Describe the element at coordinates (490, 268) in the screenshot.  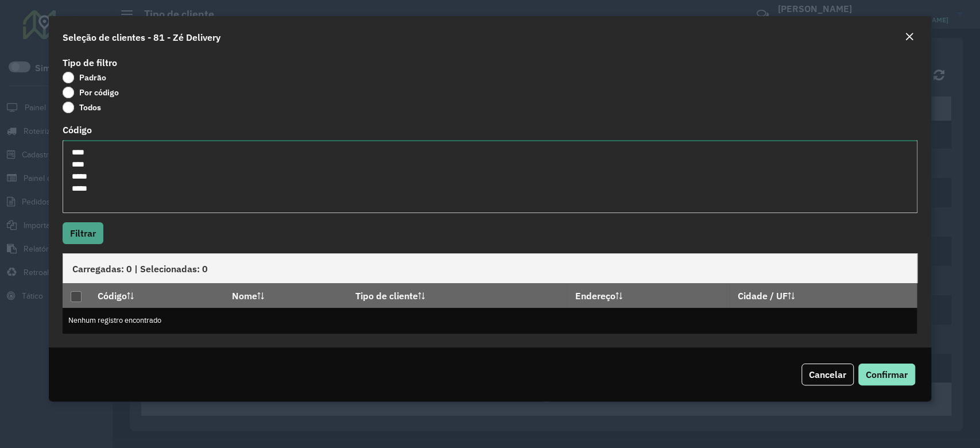
I see `div: Carregadas: 0 | Selecionadas: 0` at that location.